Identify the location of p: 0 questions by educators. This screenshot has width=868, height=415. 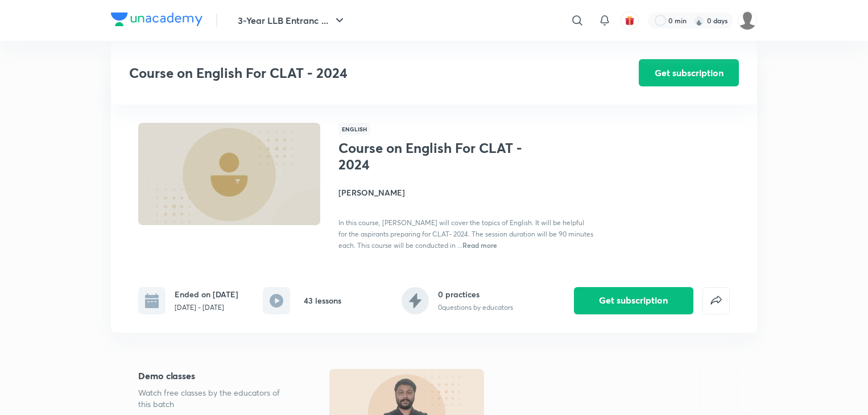
(476, 308).